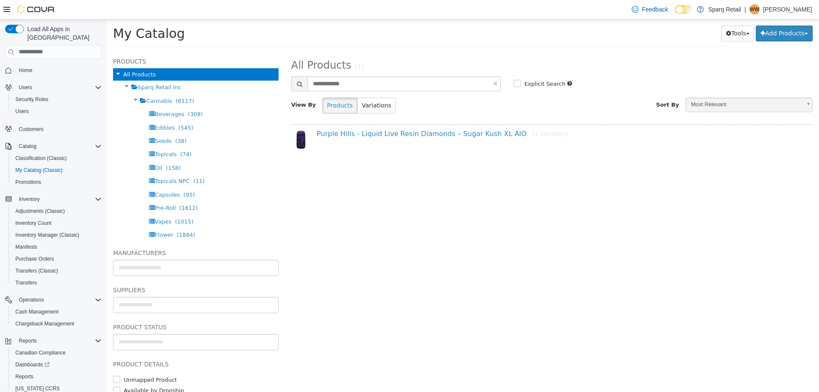  I want to click on span: My Catalog, so click(42, 14).